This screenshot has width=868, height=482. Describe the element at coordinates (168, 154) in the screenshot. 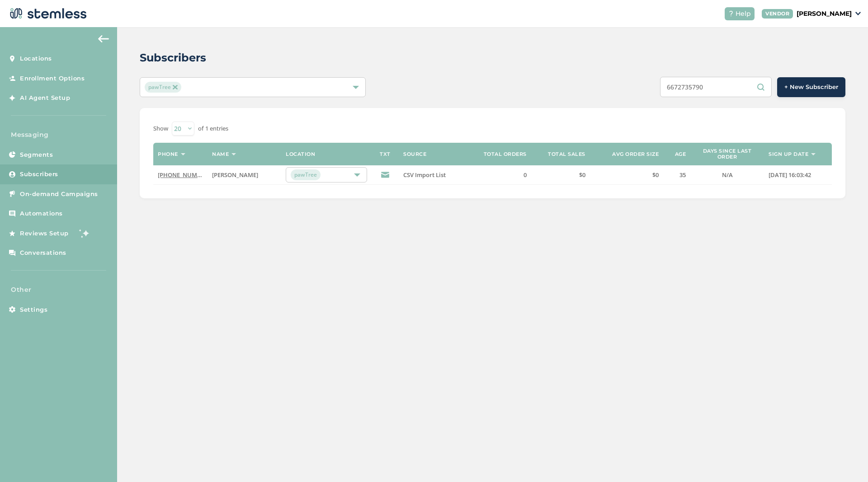

I see `label: Phone` at that location.